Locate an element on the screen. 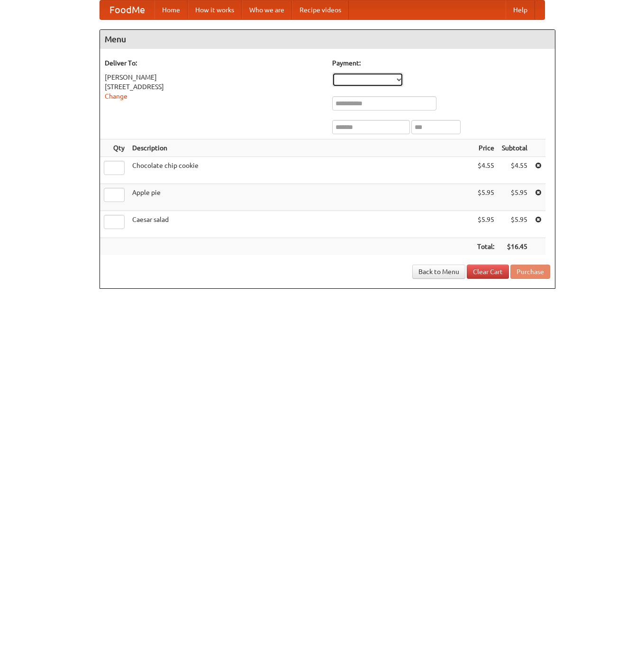  a: Recipe videos is located at coordinates (320, 10).